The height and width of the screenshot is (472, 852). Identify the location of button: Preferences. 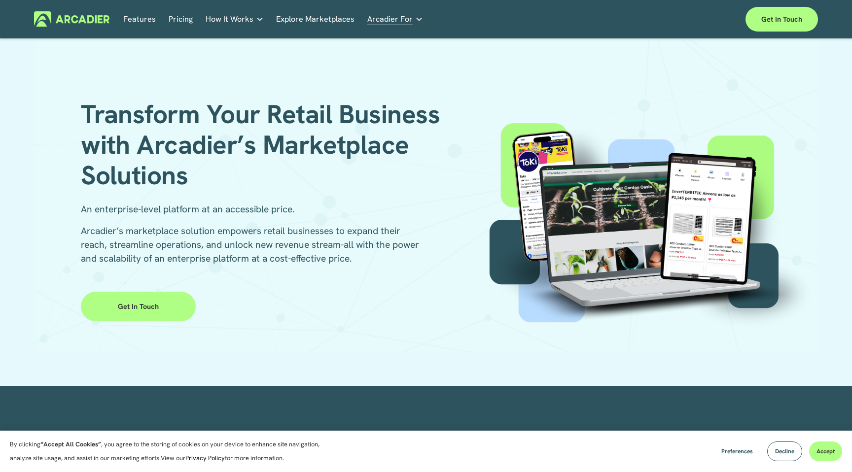
(737, 452).